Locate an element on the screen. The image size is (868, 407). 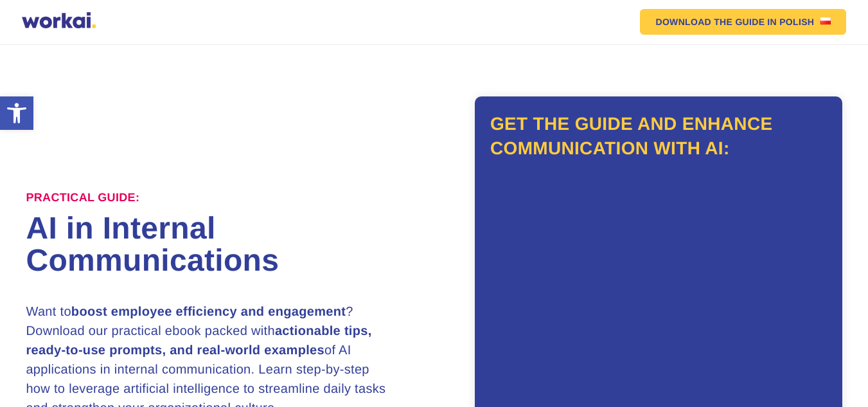
em: DOWNLOAD THE GUIDE is located at coordinates (710, 22).